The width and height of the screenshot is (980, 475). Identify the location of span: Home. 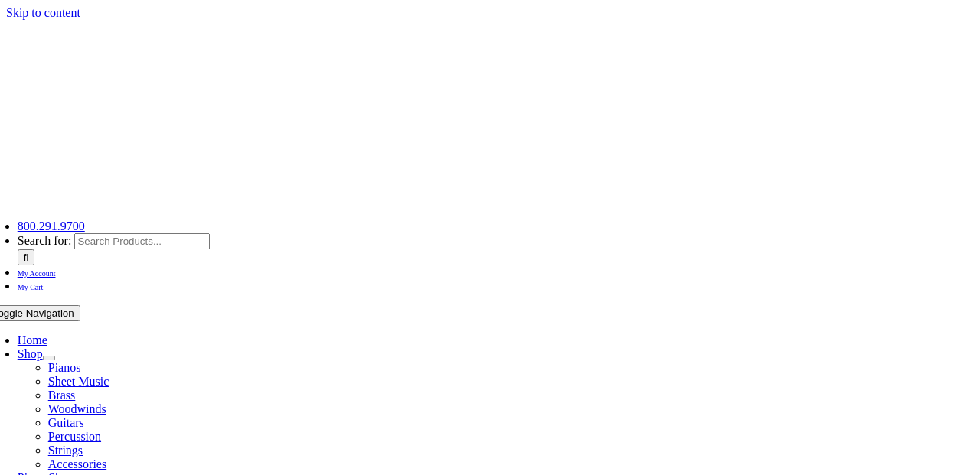
(32, 340).